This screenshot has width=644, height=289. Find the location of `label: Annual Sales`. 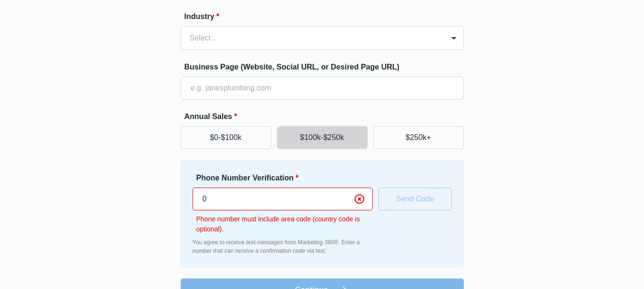

label: Annual Sales is located at coordinates (326, 117).